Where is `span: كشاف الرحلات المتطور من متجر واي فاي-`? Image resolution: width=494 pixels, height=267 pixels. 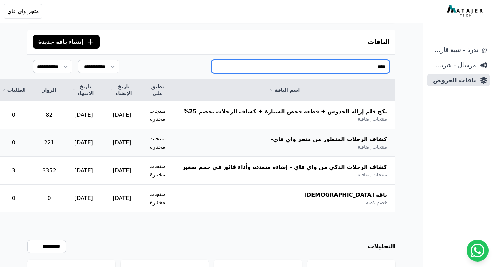
span: كشاف الرحلات المتطور من متجر واي فاي- is located at coordinates (329, 139).